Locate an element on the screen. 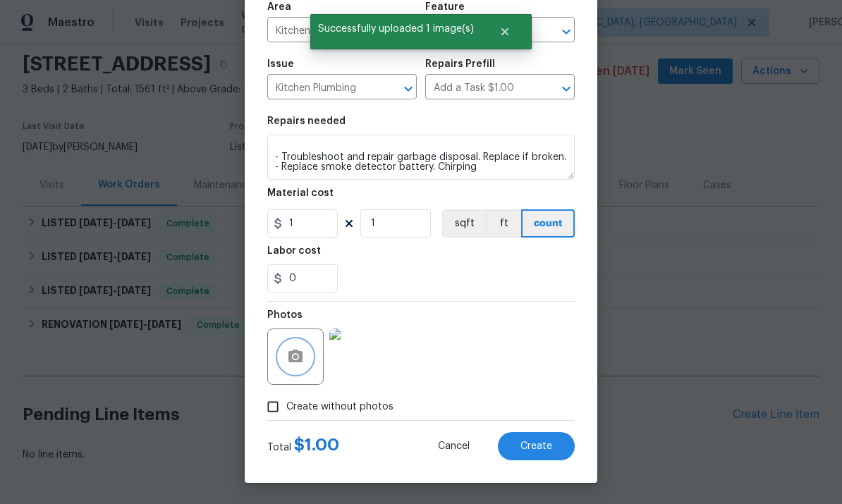 The image size is (842, 504). h5: Repairs needed is located at coordinates (306, 121).